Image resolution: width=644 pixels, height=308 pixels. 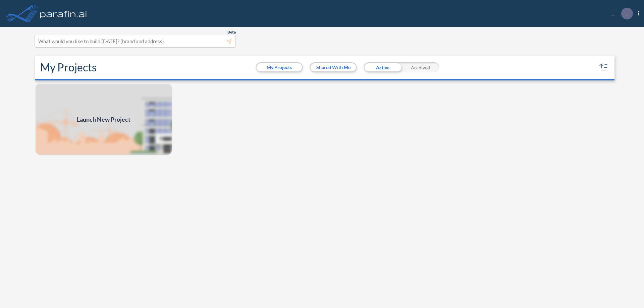 I want to click on h2: My Projects, so click(x=68, y=67).